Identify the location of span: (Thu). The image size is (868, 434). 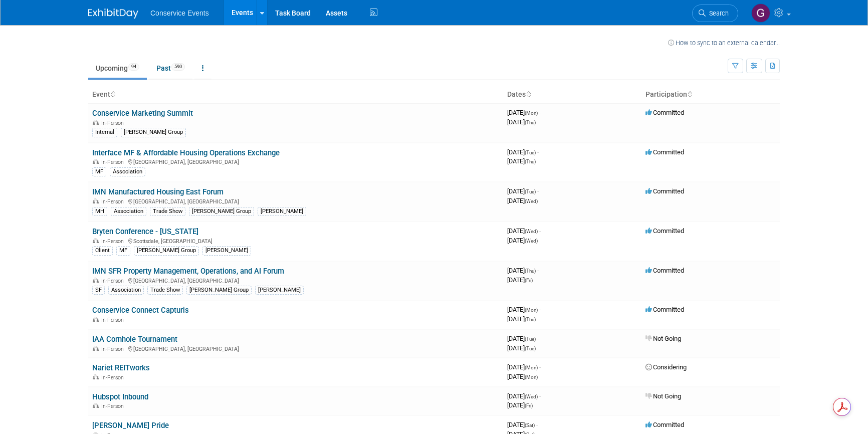
(530, 270).